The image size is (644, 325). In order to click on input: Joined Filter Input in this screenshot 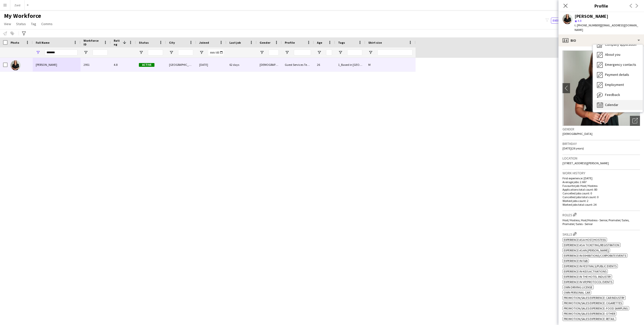, I will do `click(216, 53)`.